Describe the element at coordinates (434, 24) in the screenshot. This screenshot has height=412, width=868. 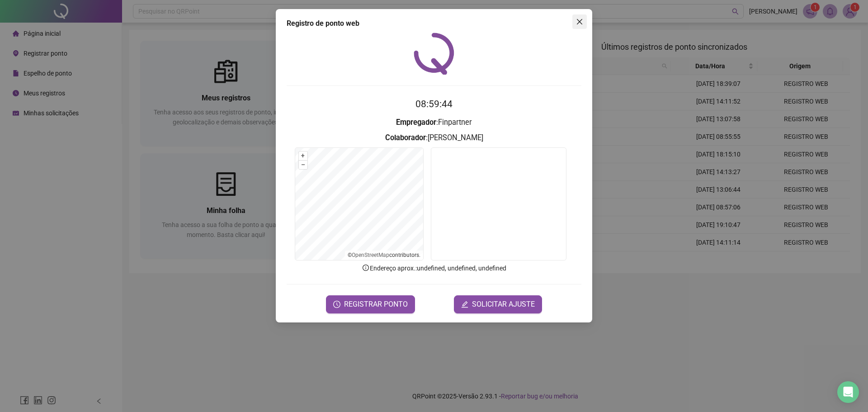
I see `div: Registro de ponto web` at that location.